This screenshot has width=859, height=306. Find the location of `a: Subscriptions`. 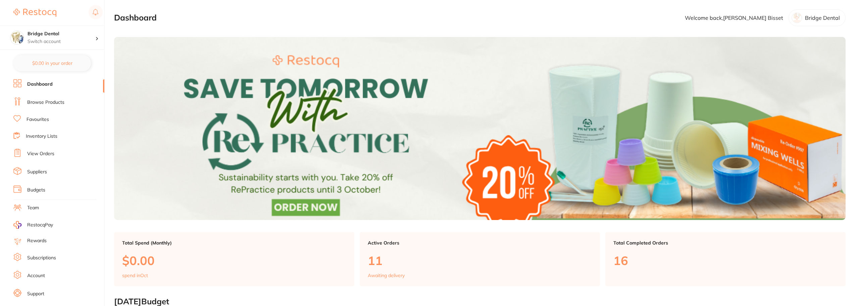

a: Subscriptions is located at coordinates (42, 258).